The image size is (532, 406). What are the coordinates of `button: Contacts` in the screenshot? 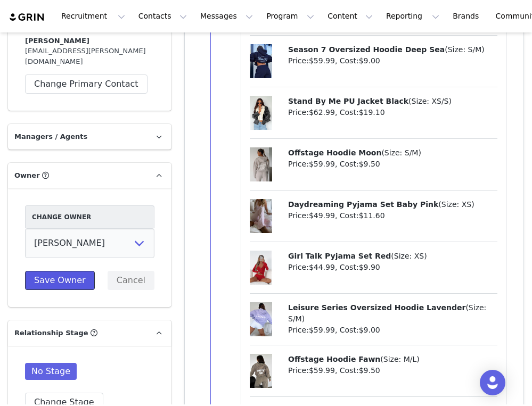 It's located at (163, 16).